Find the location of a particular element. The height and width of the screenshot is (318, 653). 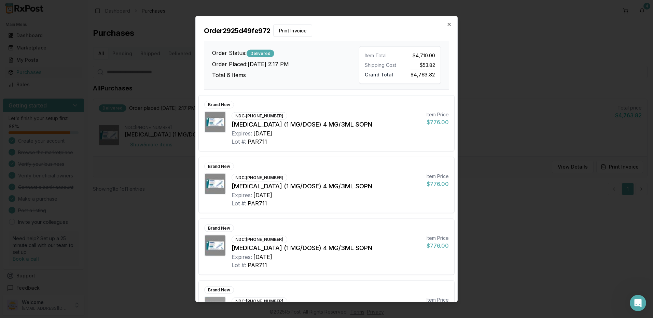

img: Ozempic (2 MG/DOSE) 8 MG/3ML SOPN is located at coordinates (215, 308).